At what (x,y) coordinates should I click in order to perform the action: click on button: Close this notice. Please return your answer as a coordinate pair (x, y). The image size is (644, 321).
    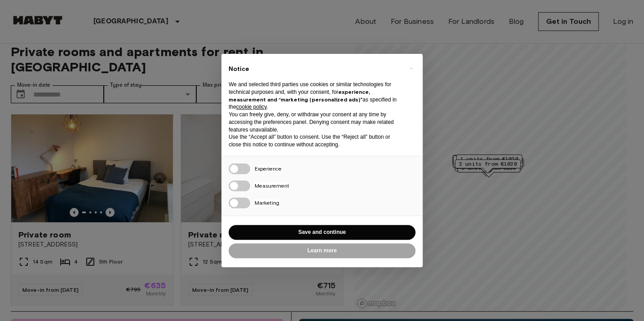
    Looking at the image, I should click on (411, 69).